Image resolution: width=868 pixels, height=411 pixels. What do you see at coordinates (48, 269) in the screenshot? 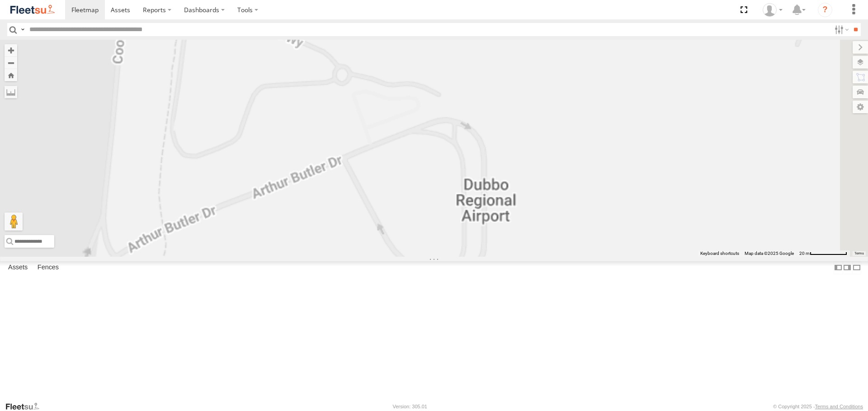
I see `label: Fences` at bounding box center [48, 269].